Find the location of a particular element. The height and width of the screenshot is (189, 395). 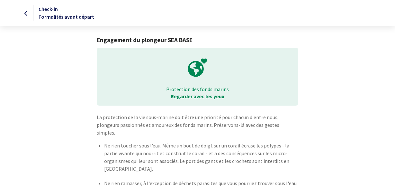

p: Protection des fonds marins is located at coordinates (197, 89).